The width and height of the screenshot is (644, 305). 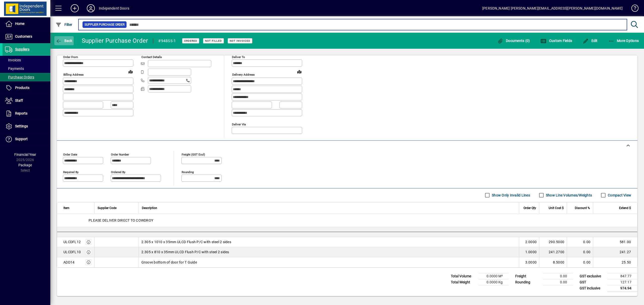 What do you see at coordinates (590, 40) in the screenshot?
I see `button: Edit` at bounding box center [590, 40].